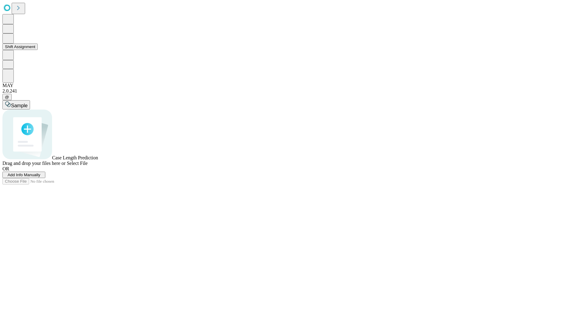  What do you see at coordinates (20, 47) in the screenshot?
I see `button: Shift Assignment` at bounding box center [20, 47].